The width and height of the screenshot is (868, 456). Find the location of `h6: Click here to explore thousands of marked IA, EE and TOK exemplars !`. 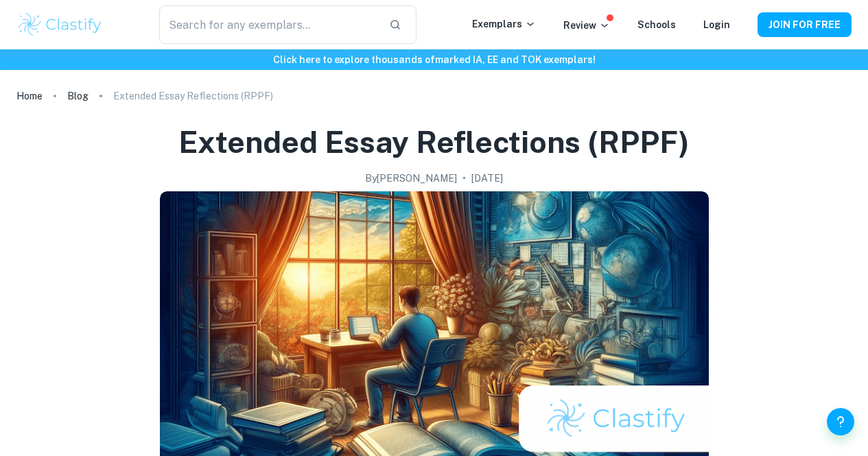

h6: Click here to explore thousands of marked IA, EE and TOK exemplars ! is located at coordinates (434, 60).